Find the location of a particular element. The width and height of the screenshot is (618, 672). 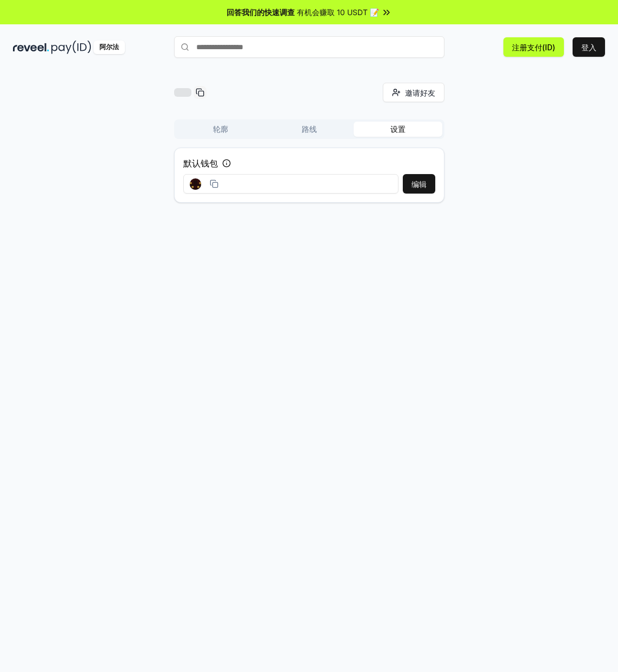

img: 付款编号 is located at coordinates (71, 47).